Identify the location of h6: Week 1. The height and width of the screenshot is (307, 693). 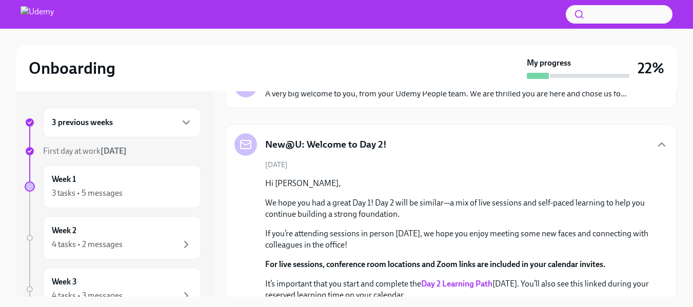
(64, 180).